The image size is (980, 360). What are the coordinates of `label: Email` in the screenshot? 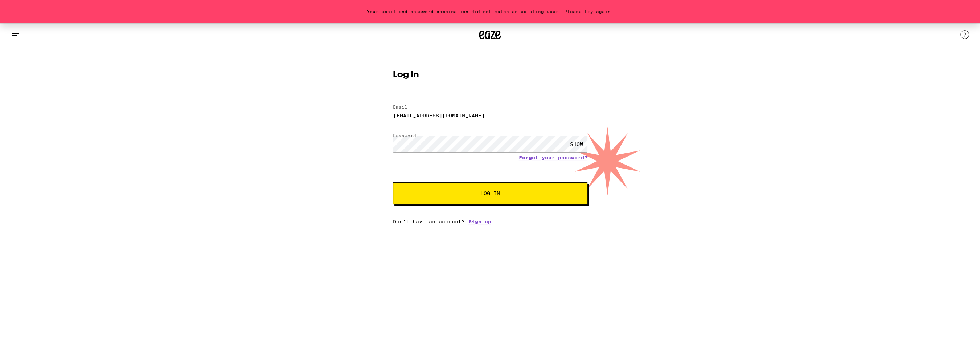 It's located at (400, 107).